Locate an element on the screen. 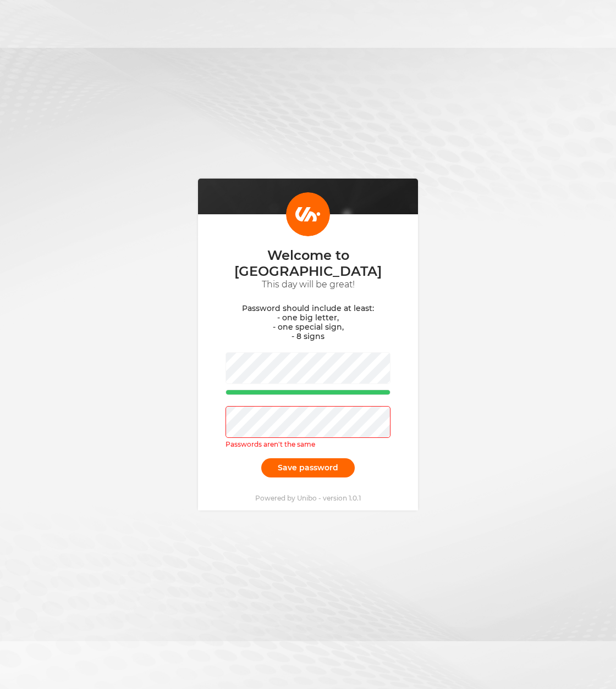 The image size is (616, 689). p: Password should include at least: is located at coordinates (308, 309).